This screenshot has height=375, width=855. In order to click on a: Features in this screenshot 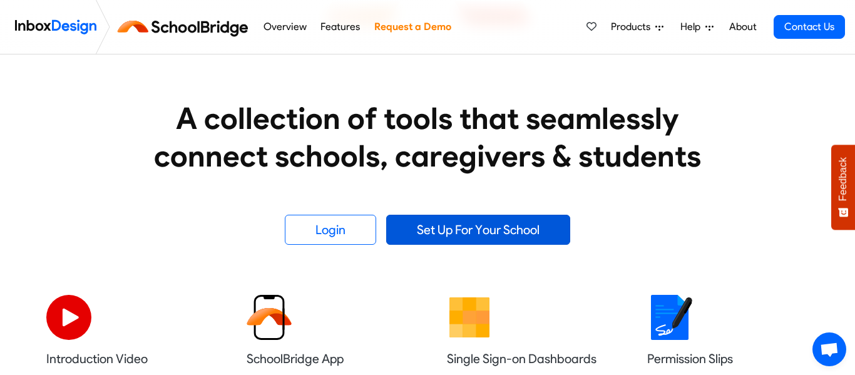, I will do `click(341, 27)`.